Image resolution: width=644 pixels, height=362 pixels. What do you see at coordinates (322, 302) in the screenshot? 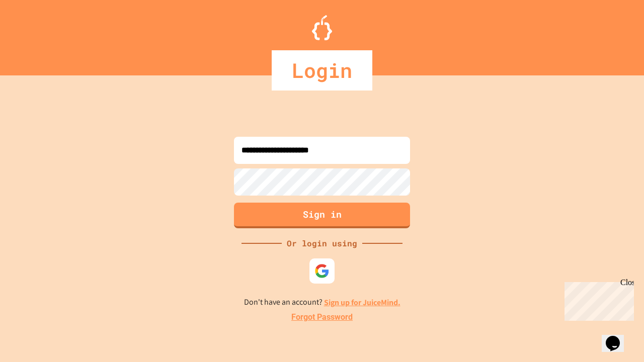
I see `p: Don't have an account?` at bounding box center [322, 302].